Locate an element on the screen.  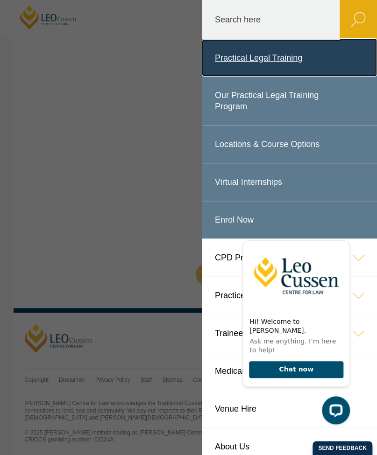
p: Ask me anything. I’m here to help! is located at coordinates (61, 113).